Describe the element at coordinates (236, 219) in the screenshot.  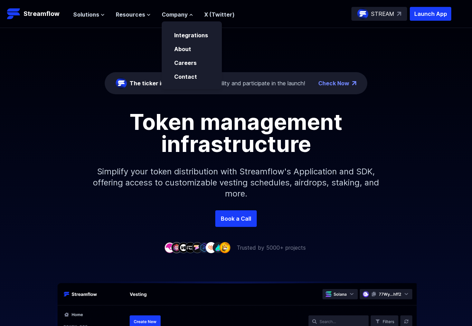
I see `a: Book a Call` at that location.